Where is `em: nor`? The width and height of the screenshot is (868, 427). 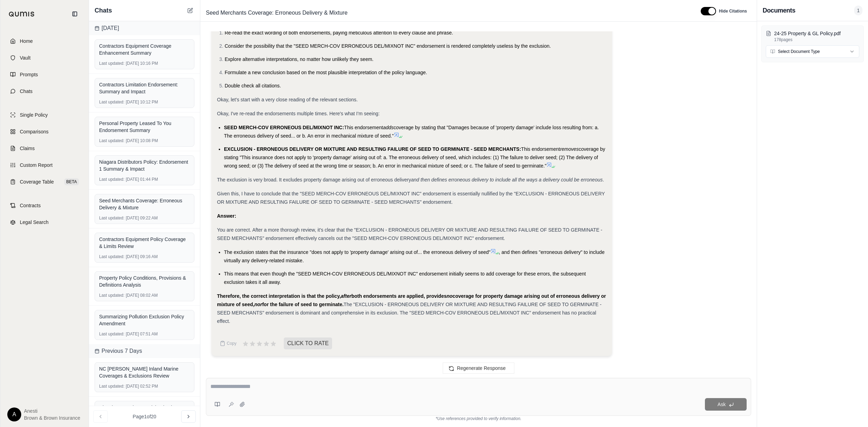 em: nor is located at coordinates (258, 304).